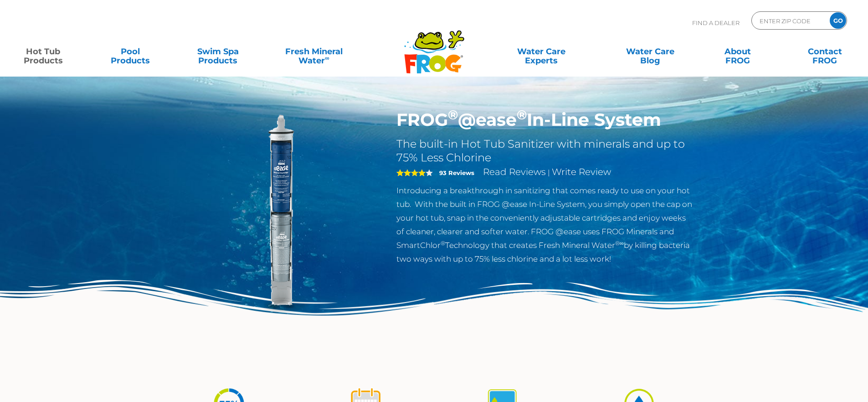  Describe the element at coordinates (434, 46) in the screenshot. I see `img: Frog Products Logo` at that location.